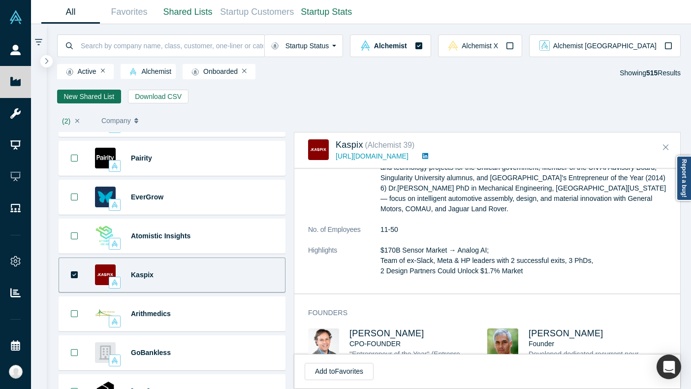 Image resolution: width=691 pixels, height=389 pixels. What do you see at coordinates (79, 72) in the screenshot?
I see `span: Active` at bounding box center [79, 72].